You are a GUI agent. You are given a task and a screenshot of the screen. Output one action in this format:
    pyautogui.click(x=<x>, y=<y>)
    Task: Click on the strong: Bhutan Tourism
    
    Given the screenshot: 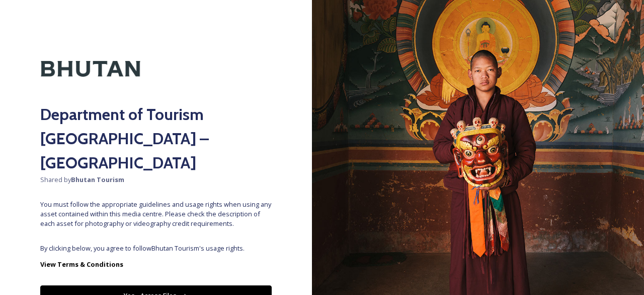 What is the action you would take?
    pyautogui.click(x=98, y=179)
    